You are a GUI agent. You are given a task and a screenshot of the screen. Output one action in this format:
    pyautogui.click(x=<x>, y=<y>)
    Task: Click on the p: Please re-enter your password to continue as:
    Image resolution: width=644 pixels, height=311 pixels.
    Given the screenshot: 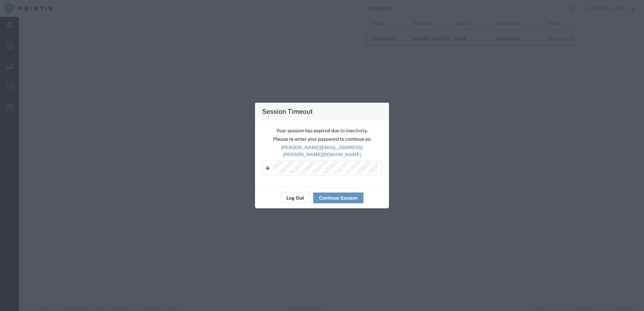 What is the action you would take?
    pyautogui.click(x=322, y=139)
    